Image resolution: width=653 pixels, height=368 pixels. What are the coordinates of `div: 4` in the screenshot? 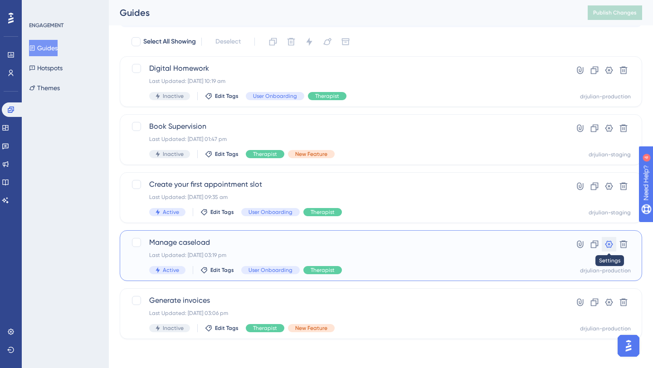 It's located at (64, 8).